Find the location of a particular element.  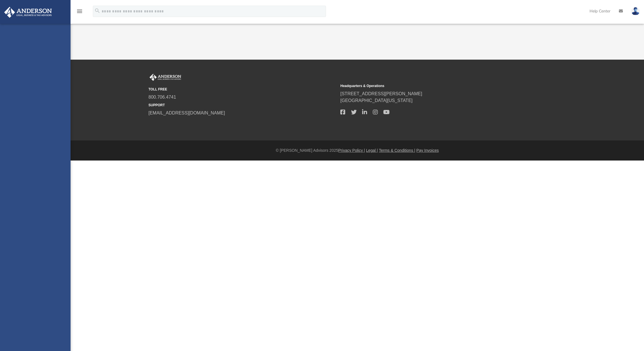

a: Privacy Policy | is located at coordinates (352, 150).